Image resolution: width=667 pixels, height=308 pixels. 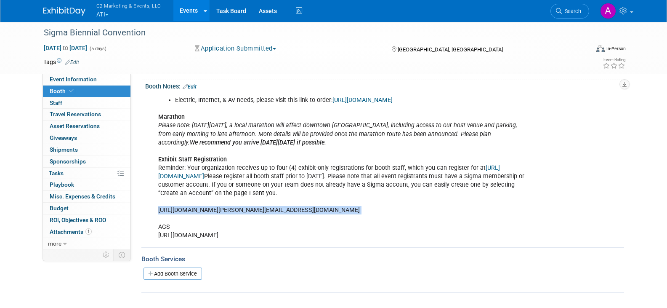 What do you see at coordinates (171, 117) in the screenshot?
I see `b: Marathon` at bounding box center [171, 117].